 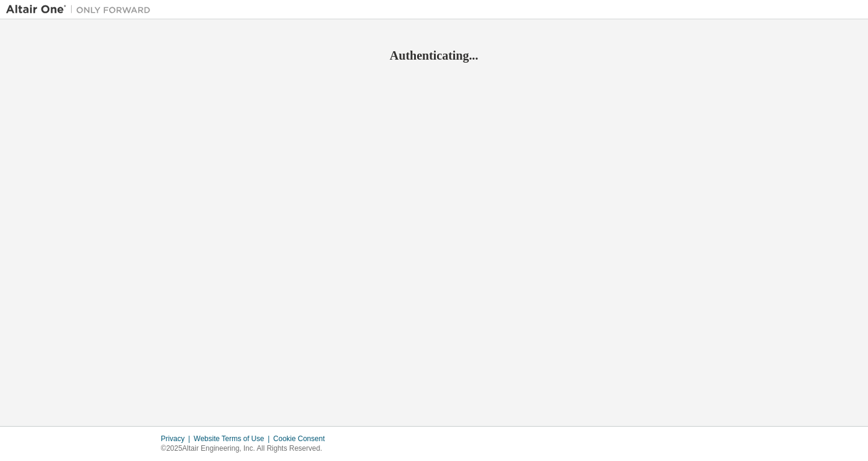 I want to click on div: Cookie Consent, so click(x=302, y=439).